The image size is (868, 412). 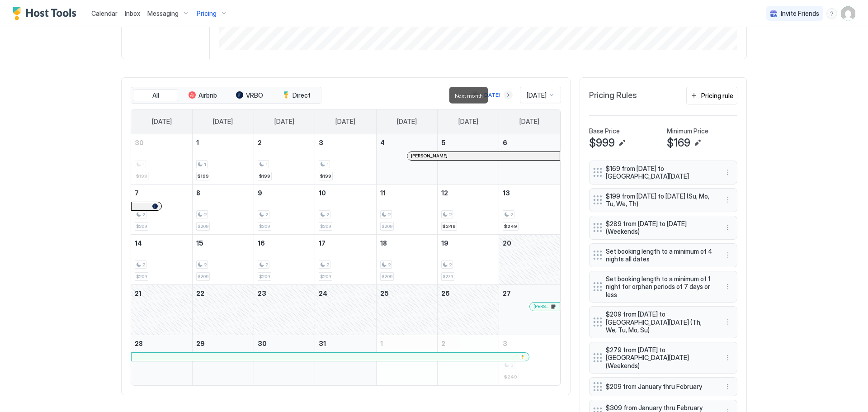 I want to click on a: December 31, 2025, so click(x=345, y=343).